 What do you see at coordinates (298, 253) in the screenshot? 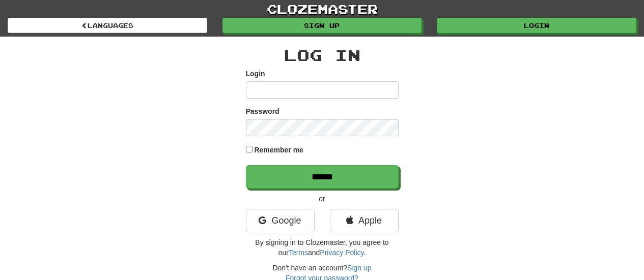
I see `a: Terms` at bounding box center [298, 253].